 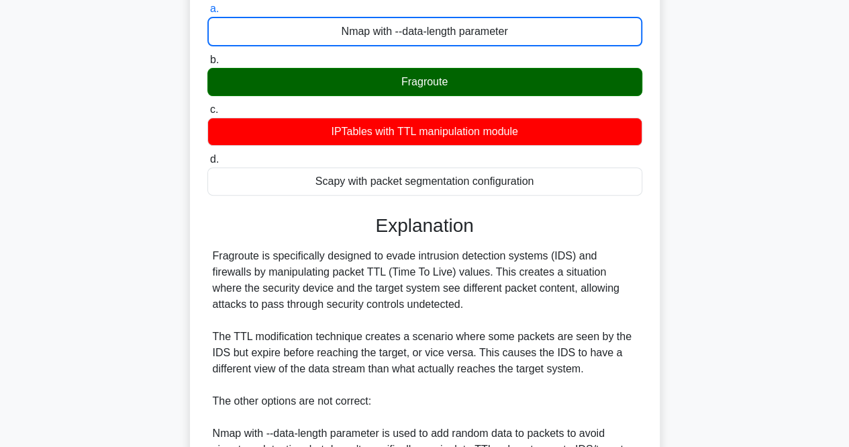 I want to click on h3: Explanation, so click(x=425, y=226).